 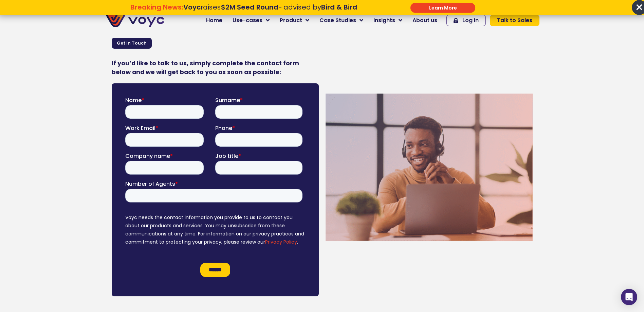 What do you see at coordinates (248, 20) in the screenshot?
I see `span: Use-cases` at bounding box center [248, 20].